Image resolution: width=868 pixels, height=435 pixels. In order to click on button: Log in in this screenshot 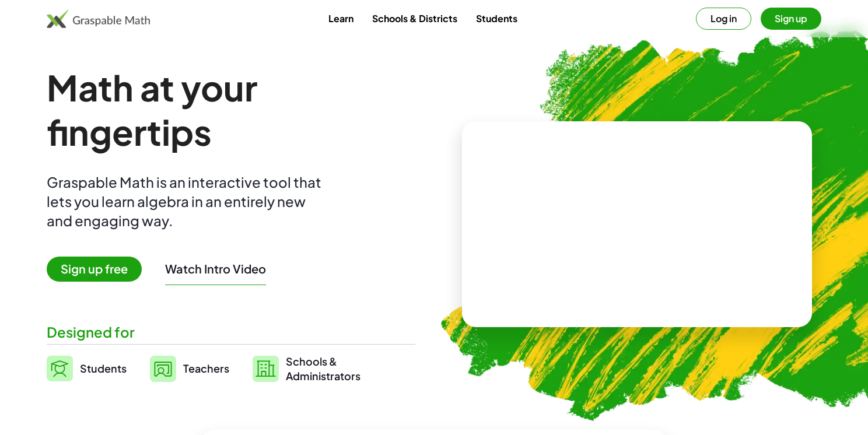, I will do `click(723, 19)`.